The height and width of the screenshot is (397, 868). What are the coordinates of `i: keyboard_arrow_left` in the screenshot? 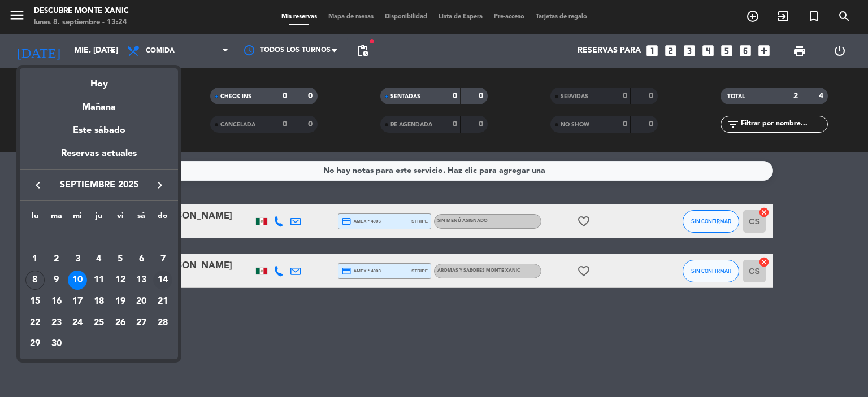 It's located at (38, 185).